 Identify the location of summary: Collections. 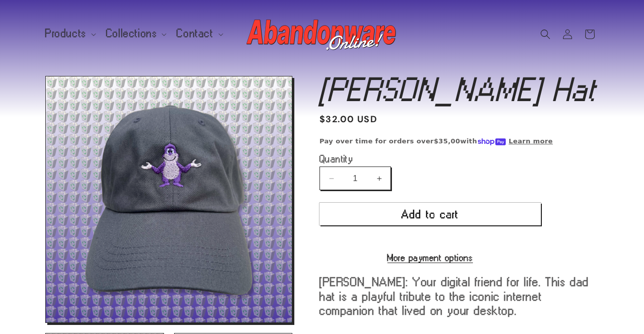
(135, 34).